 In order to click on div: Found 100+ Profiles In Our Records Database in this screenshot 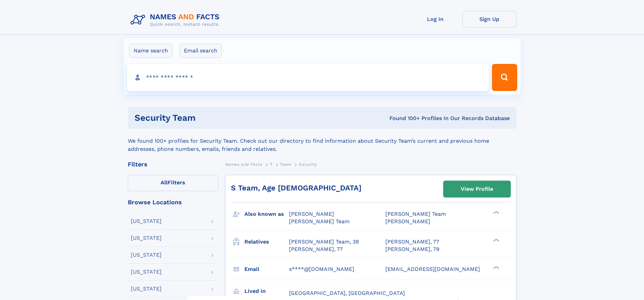, I will do `click(401, 119)`.